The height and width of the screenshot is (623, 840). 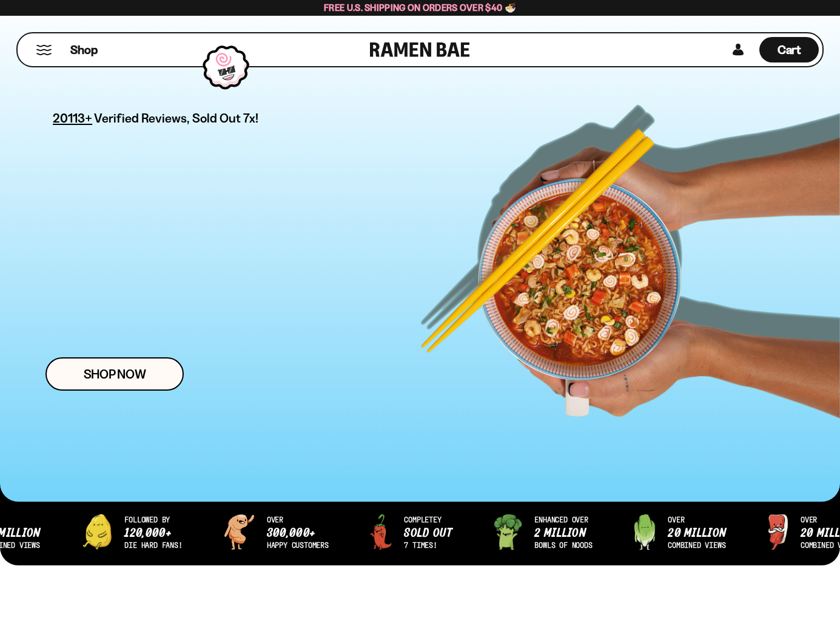 I want to click on span: Shop, so click(x=83, y=50).